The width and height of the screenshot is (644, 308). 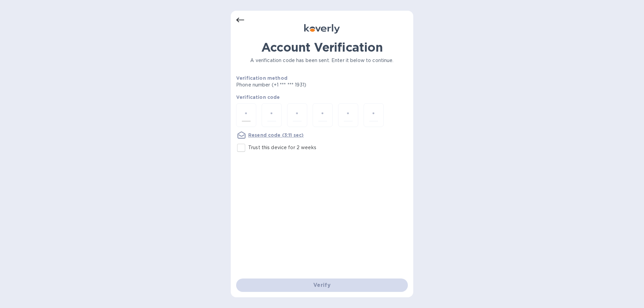 What do you see at coordinates (261, 78) in the screenshot?
I see `b: Verification method` at bounding box center [261, 78].